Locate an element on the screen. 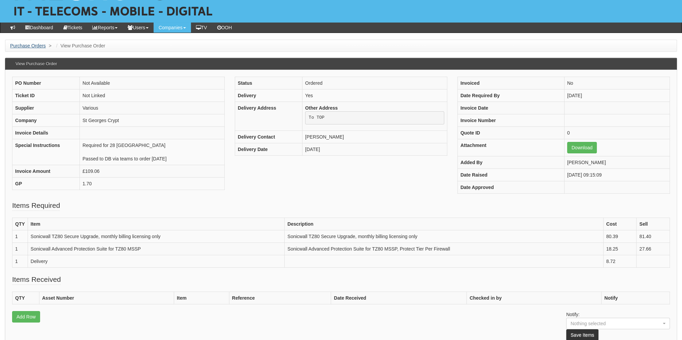 This screenshot has width=682, height=340. a: Purchase Orders is located at coordinates (28, 46).